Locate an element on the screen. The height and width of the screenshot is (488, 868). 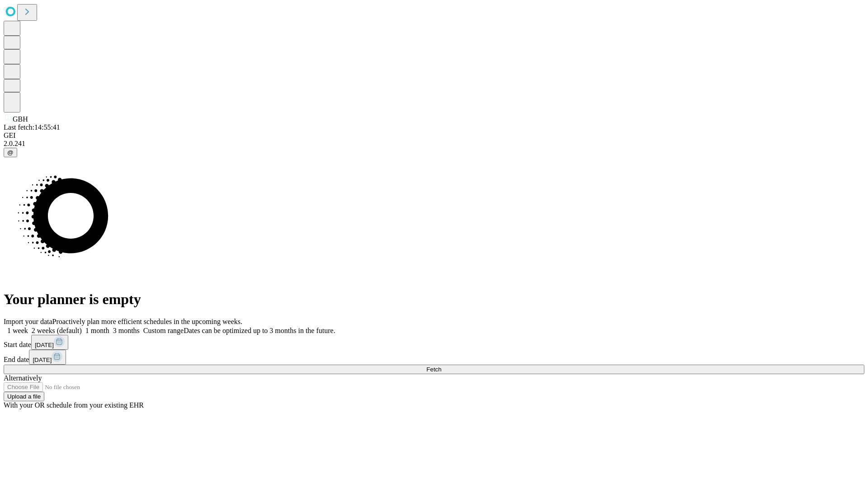
span: Last fetch: 14:55:41 is located at coordinates (32, 127).